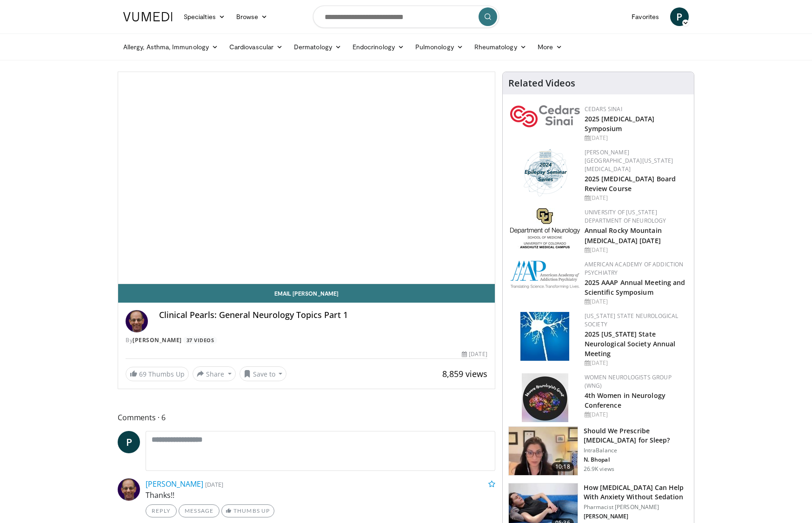  What do you see at coordinates (544, 172) in the screenshot?
I see `img: 76bc84c6-69a7-4c34-b56c-bd0b7f71564d.png.150x105_q85_autocrop_double_scale_upscale_version-0.2.png` at bounding box center [544, 172].